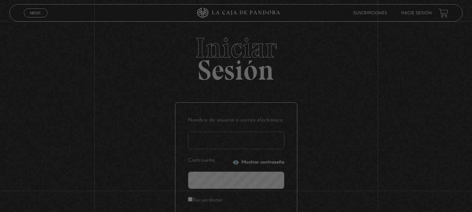 Image resolution: width=472 pixels, height=212 pixels. What do you see at coordinates (209, 161) in the screenshot?
I see `label: Contraseña` at bounding box center [209, 161].